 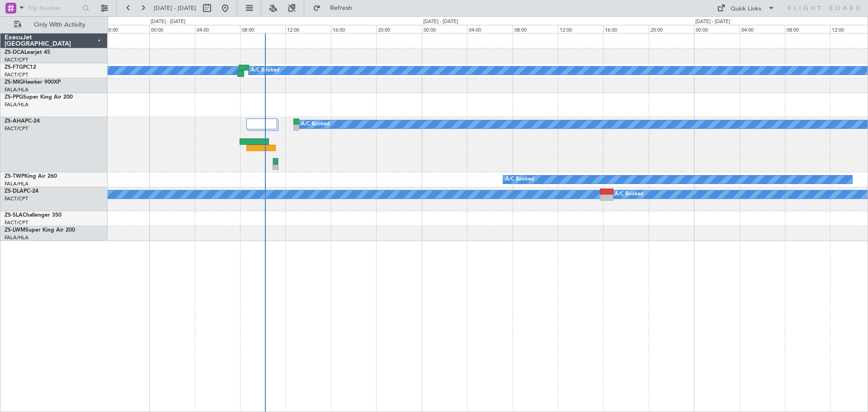 What do you see at coordinates (59, 25) in the screenshot?
I see `span: Only With Activity` at bounding box center [59, 25].